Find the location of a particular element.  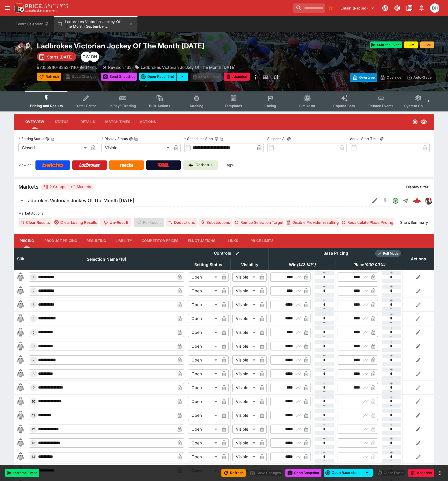

img: Betcha is located at coordinates (53, 165).